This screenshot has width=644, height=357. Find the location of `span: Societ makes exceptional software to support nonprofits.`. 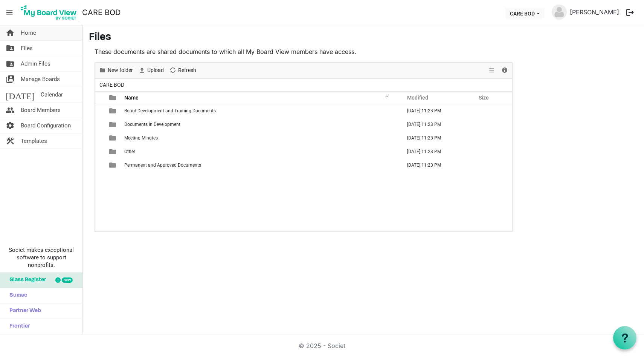

span: Societ makes exceptional software to support nonprofits. is located at coordinates (41, 258).